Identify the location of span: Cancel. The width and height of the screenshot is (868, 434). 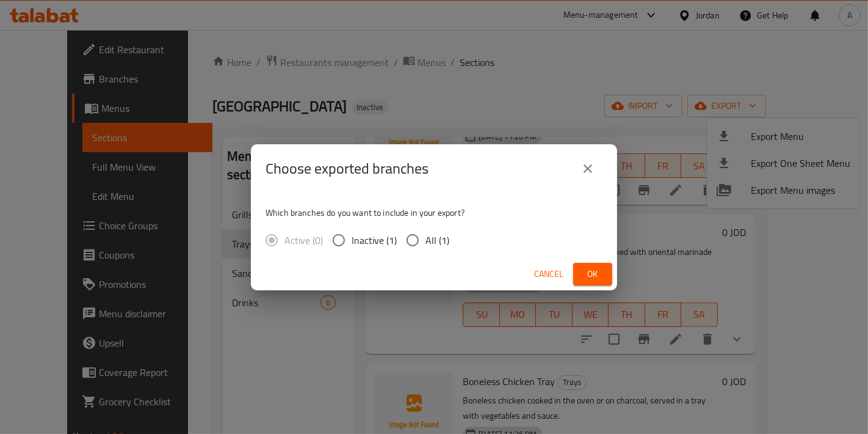
(549, 274).